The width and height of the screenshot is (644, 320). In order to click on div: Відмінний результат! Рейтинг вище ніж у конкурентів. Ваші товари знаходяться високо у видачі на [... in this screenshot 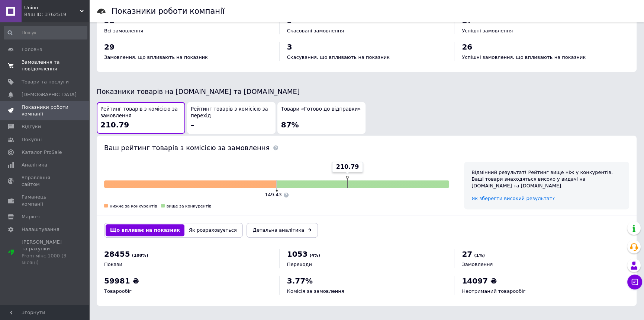, I will do `click(547, 179)`.